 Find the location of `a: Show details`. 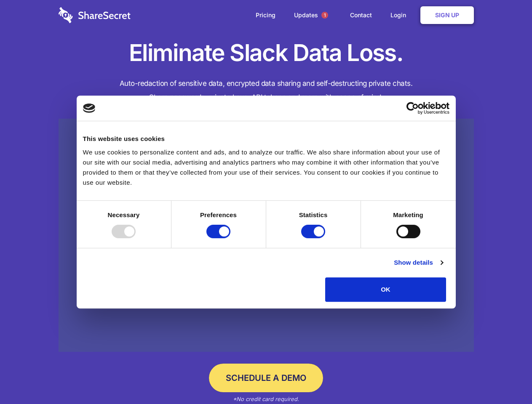

a: Show details is located at coordinates (418, 263).